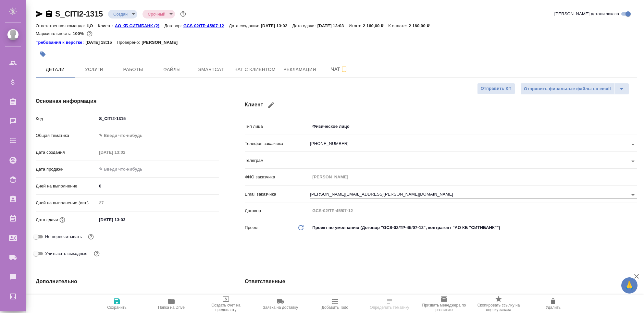 The image size is (644, 313). What do you see at coordinates (277, 144) in the screenshot?
I see `p: Телефон заказчика` at bounding box center [277, 144].